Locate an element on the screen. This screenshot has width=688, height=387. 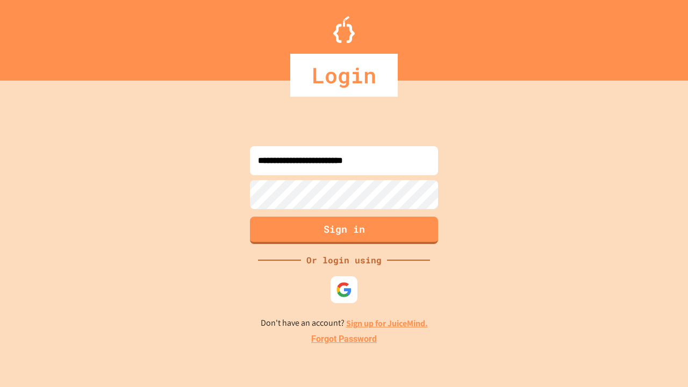
p: Don't have an account? is located at coordinates (344, 323).